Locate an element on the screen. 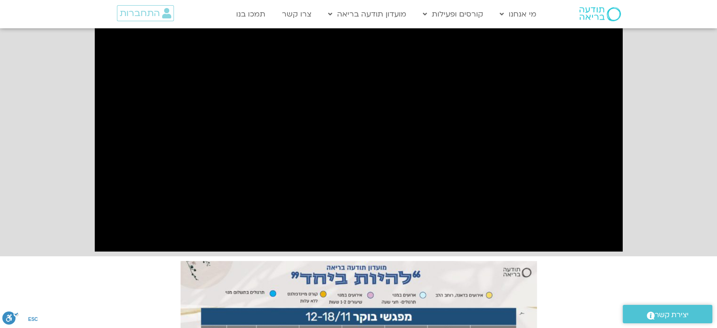  a: מי אנחנו is located at coordinates (518, 14).